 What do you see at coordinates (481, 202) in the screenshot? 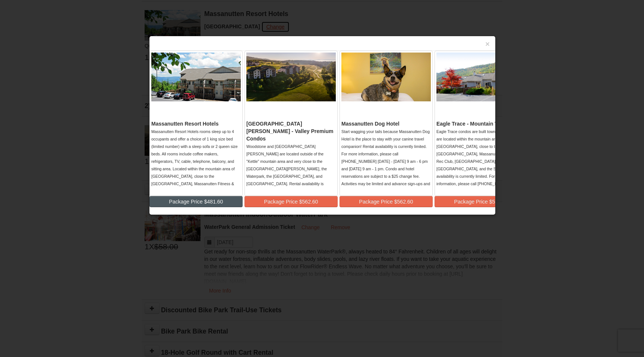
I see `button: Package Price $590.50` at bounding box center [481, 202].